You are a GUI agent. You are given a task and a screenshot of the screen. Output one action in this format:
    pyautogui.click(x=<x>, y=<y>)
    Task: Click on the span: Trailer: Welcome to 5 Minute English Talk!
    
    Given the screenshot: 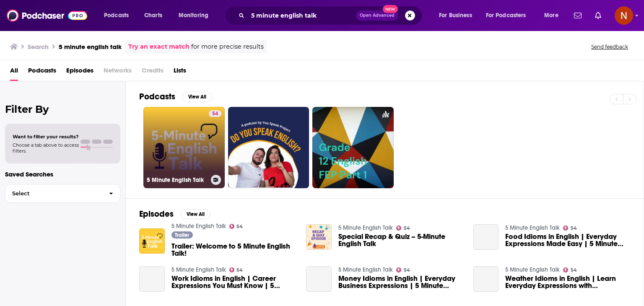 What is the action you would take?
    pyautogui.click(x=234, y=250)
    